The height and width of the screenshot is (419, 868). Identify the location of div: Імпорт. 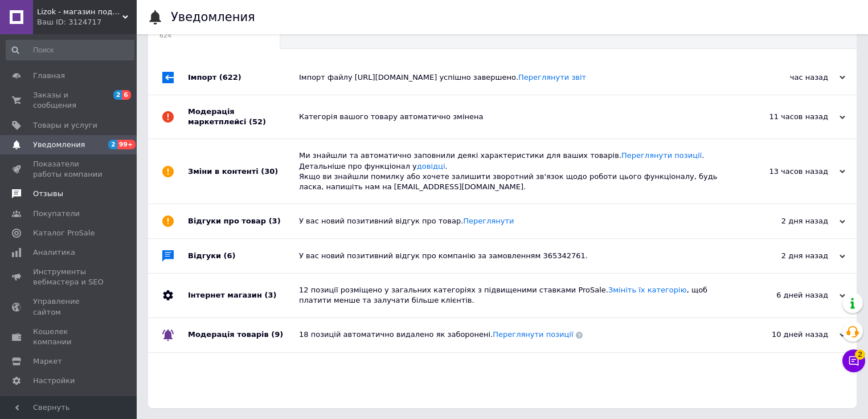
(243, 78).